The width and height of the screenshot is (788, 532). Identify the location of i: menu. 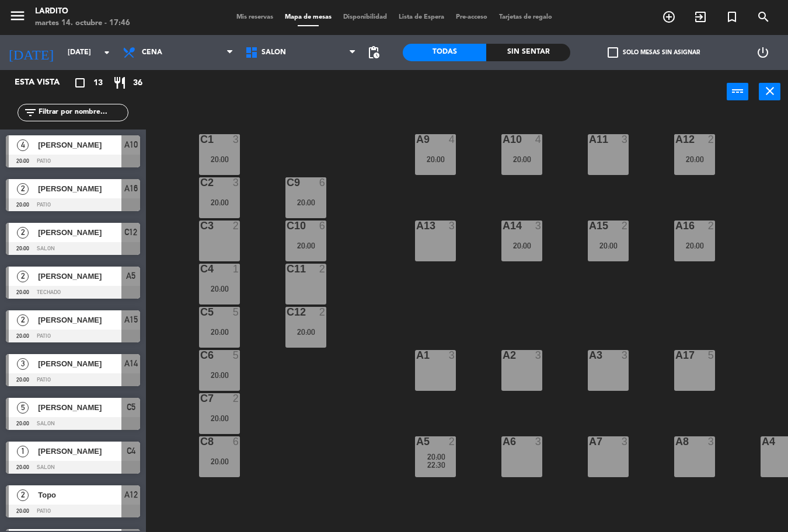
(18, 16).